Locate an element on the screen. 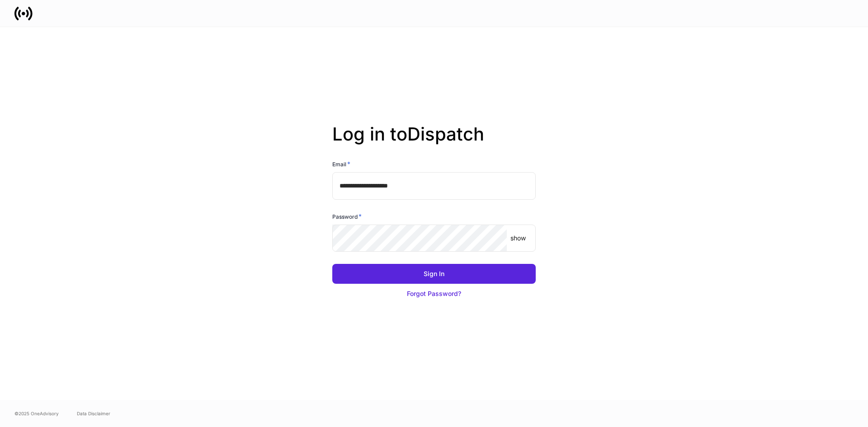  h6: Password is located at coordinates (346, 216).